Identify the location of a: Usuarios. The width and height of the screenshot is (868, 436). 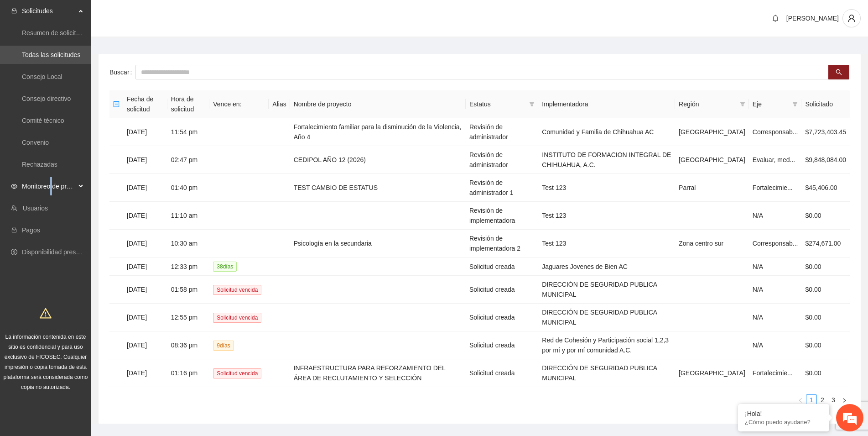
(35, 208).